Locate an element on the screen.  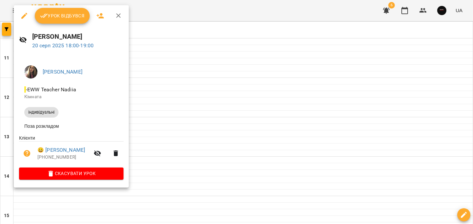
button: Візит ще не сплачено. Додати оплату? is located at coordinates (27, 153).